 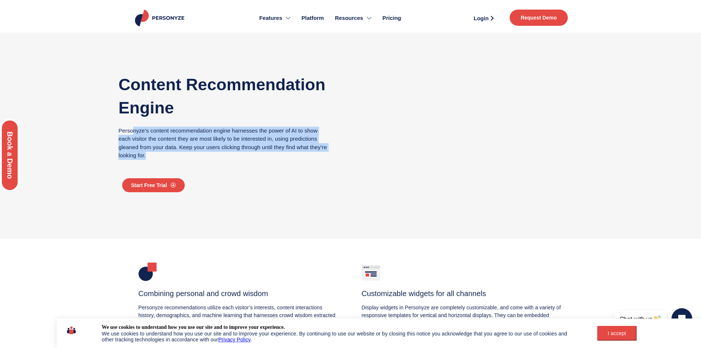 What do you see at coordinates (349, 18) in the screenshot?
I see `span: Resources` at bounding box center [349, 18].